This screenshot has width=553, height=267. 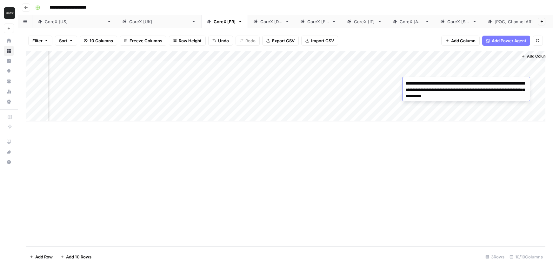 I want to click on button: 10 Columns, so click(x=98, y=41).